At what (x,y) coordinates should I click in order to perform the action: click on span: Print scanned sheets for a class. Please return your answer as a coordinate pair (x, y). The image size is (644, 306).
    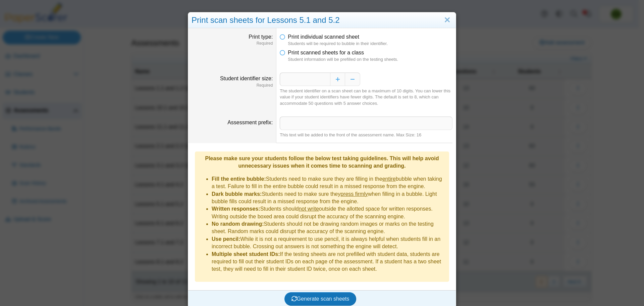
    Looking at the image, I should click on (326, 53).